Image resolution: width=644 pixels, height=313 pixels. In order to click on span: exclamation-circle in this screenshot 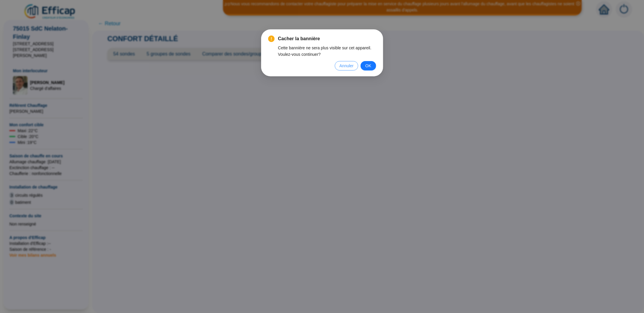, I will do `click(271, 39)`.